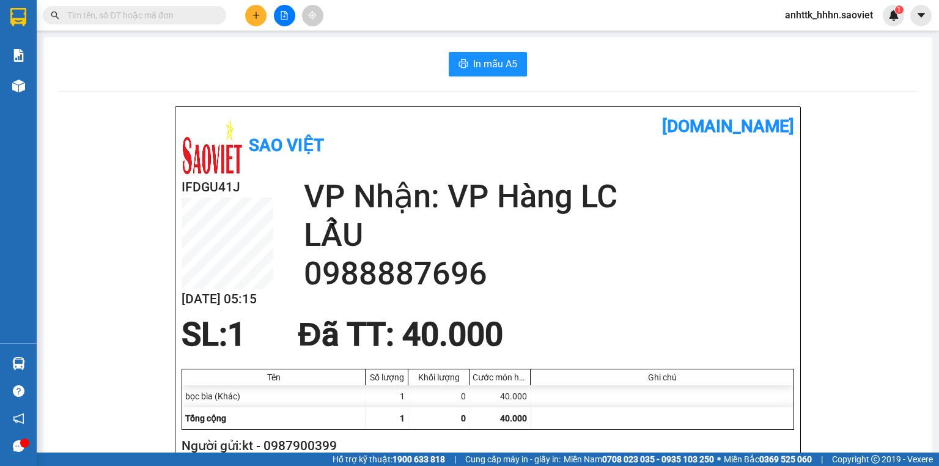  I want to click on h2: IFDGU41J, so click(227, 187).